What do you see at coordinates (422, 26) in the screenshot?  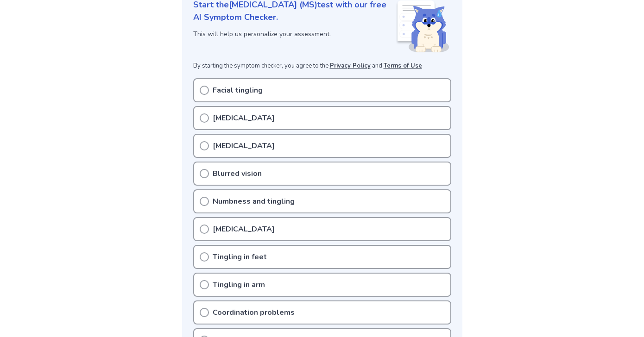 I see `img: Shiba` at bounding box center [422, 26].